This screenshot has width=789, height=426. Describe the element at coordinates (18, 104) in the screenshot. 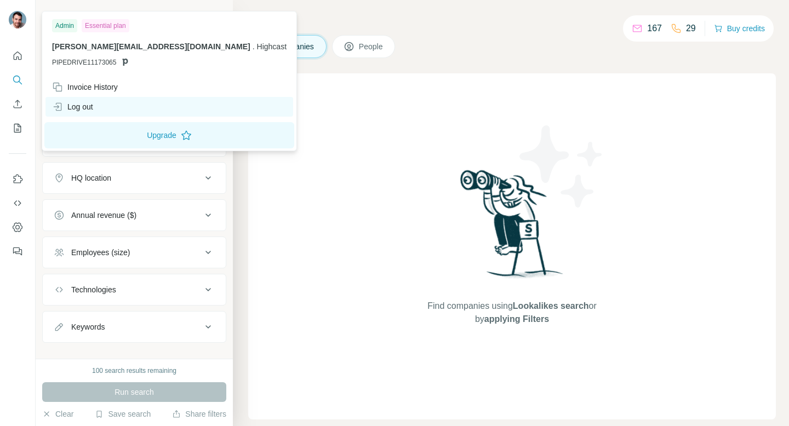

I see `button: Enrich CSV` at that location.